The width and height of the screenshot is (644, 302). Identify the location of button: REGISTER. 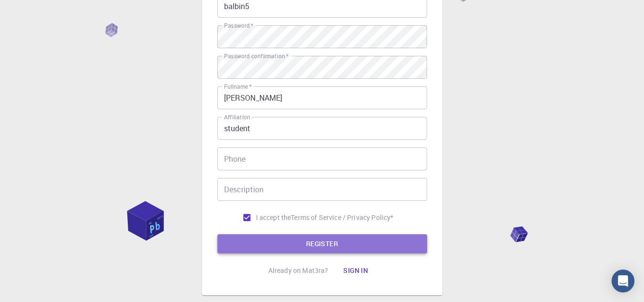
(322, 244).